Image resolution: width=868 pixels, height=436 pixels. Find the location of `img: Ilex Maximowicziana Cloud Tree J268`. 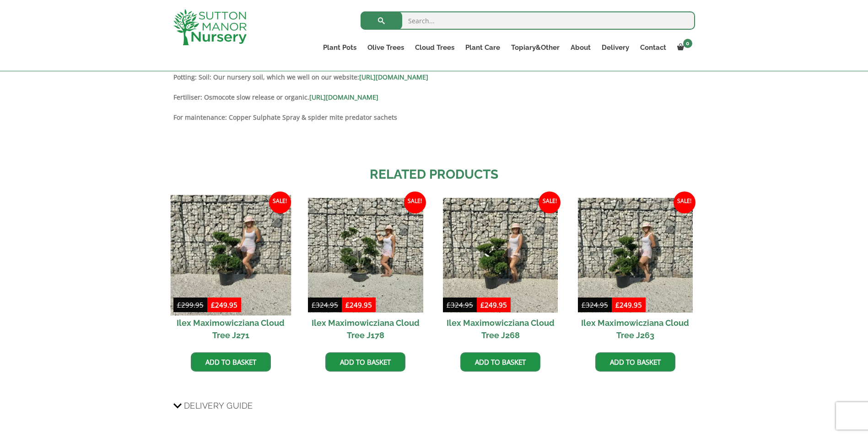

img: Ilex Maximowicziana Cloud Tree J268 is located at coordinates (500, 255).